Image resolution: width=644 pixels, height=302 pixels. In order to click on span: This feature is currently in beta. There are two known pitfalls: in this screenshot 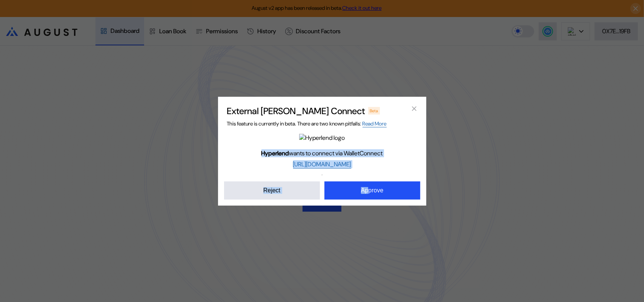, I will do `click(307, 124)`.